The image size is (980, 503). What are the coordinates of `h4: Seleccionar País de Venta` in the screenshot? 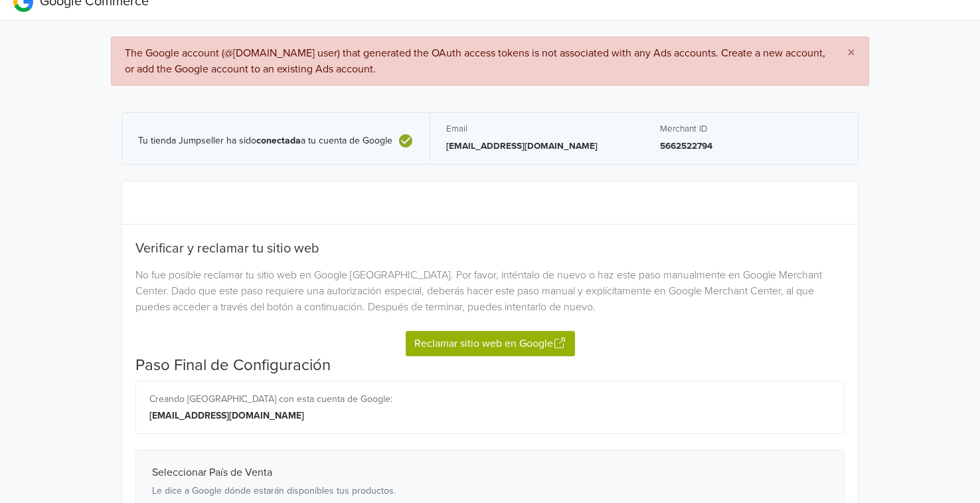 It's located at (490, 472).